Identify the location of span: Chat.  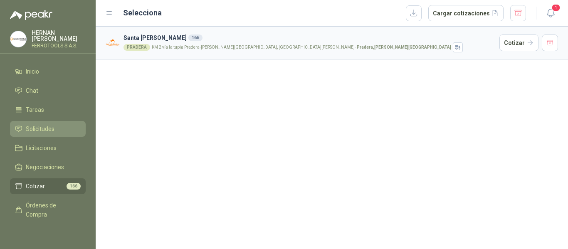
(32, 91).